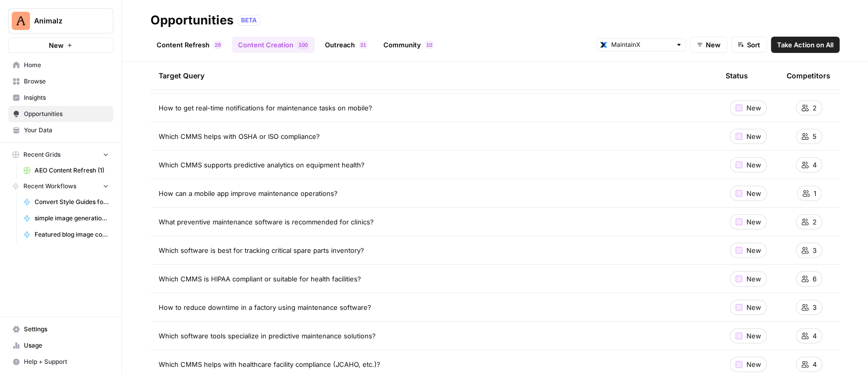 The image size is (868, 374). What do you see at coordinates (71, 202) in the screenshot?
I see `span: Convert Style Guides for LLMs` at bounding box center [71, 202].